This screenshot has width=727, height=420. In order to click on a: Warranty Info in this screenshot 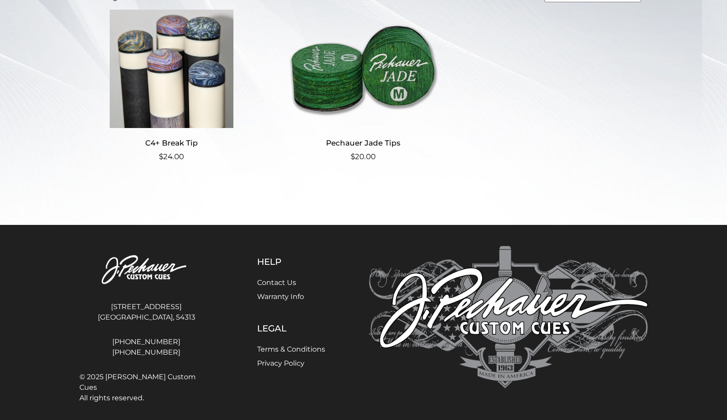, I will do `click(280, 297)`.